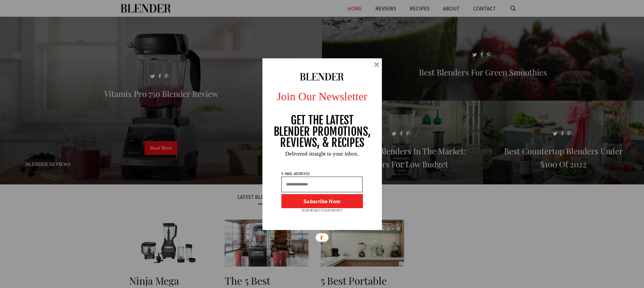  Describe the element at coordinates (322, 96) in the screenshot. I see `p: Join Our Newsletter` at that location.